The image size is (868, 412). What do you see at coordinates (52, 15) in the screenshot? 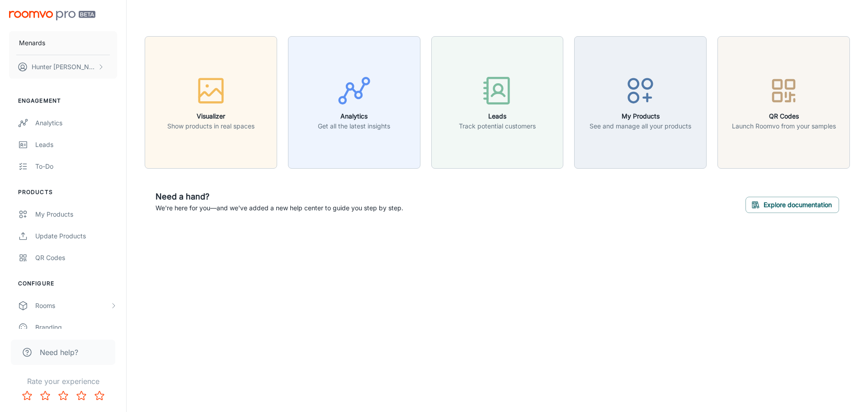
I see `img: Roomvo PRO Beta` at bounding box center [52, 15].